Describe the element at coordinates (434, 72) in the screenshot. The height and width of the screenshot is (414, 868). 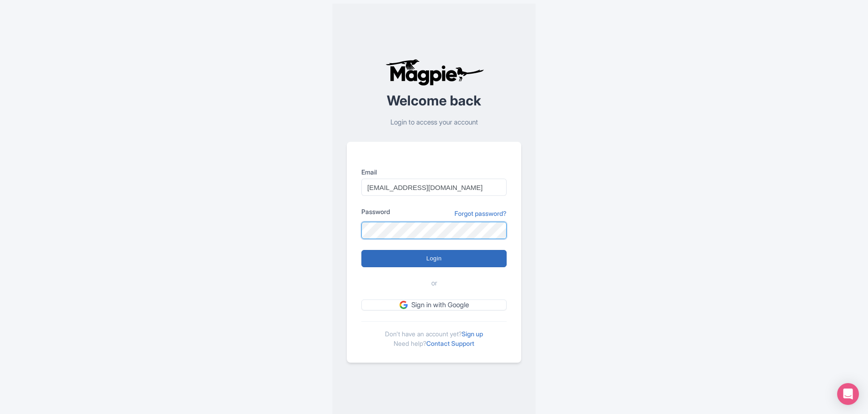
I see `img: logo-ab69f6fb50320c5b225c76a69d11143b.png` at that location.